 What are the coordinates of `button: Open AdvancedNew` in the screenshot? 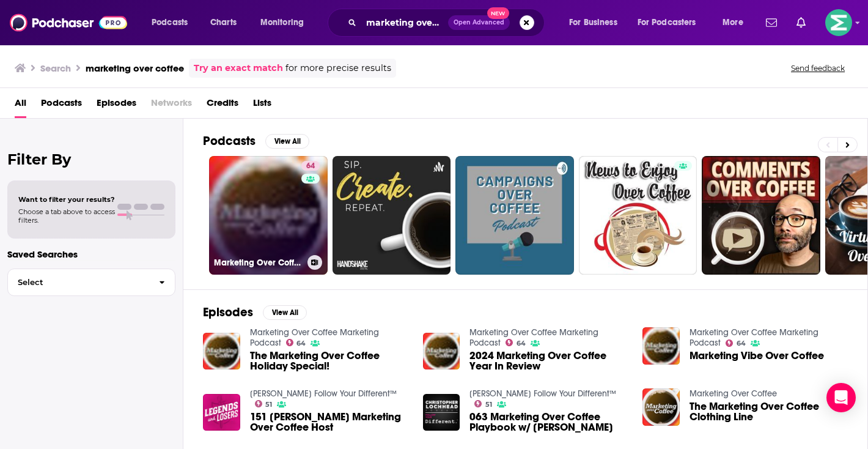 It's located at (478, 22).